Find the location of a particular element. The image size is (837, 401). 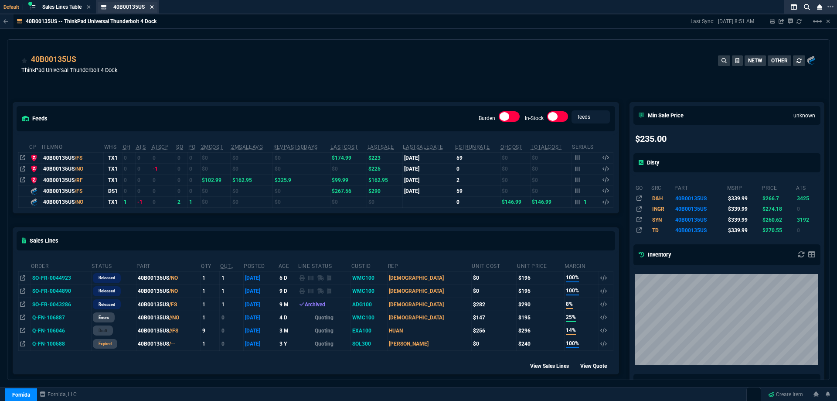

p: unknown is located at coordinates (804, 115).